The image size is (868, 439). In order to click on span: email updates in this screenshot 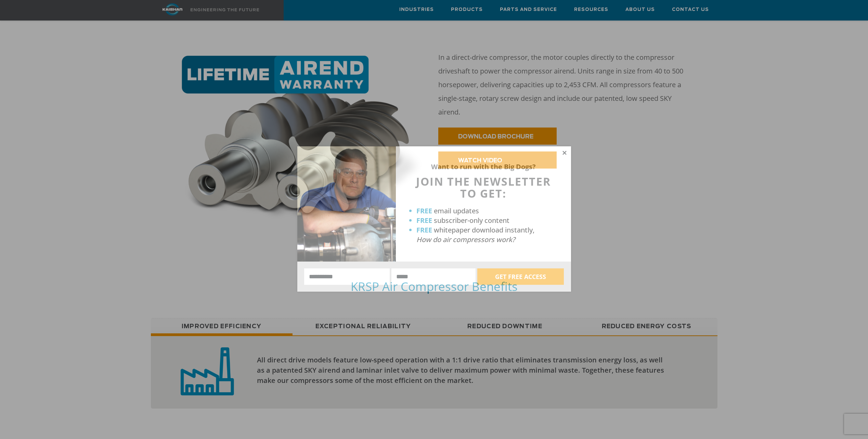, I will do `click(456, 210)`.